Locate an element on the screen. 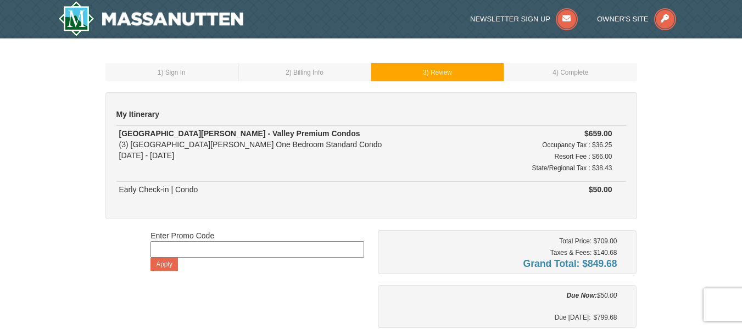 The image size is (742, 329). img: Massanutten Resort Logo is located at coordinates (151, 19).